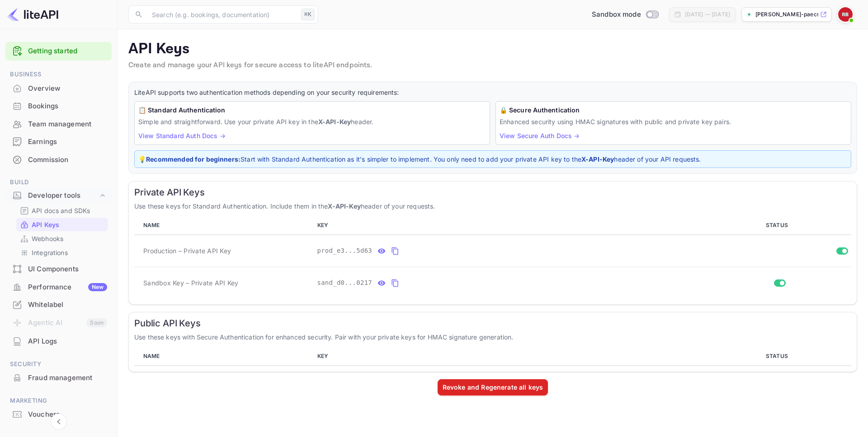  Describe the element at coordinates (48, 238) in the screenshot. I see `p: Webhooks` at that location.